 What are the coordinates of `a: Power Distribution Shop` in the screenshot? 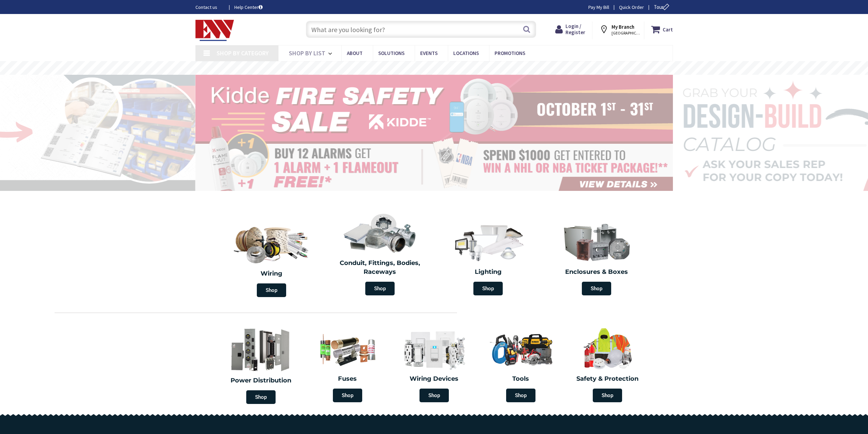 It's located at (261, 365).